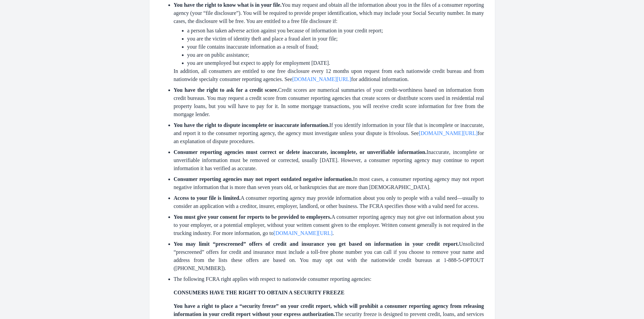  I want to click on p: CONSUMERS HAVE THE RIGHT TO OBTAIN A SECURITY FREEZE, so click(329, 293).